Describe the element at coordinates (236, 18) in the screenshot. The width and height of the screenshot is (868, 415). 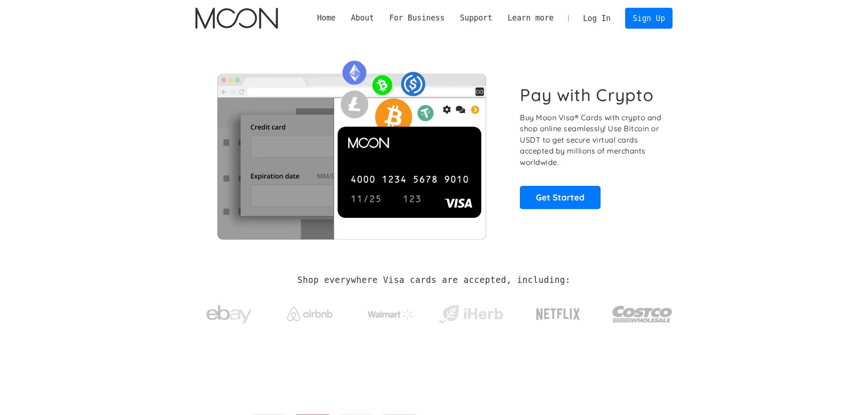
I see `a: home` at that location.